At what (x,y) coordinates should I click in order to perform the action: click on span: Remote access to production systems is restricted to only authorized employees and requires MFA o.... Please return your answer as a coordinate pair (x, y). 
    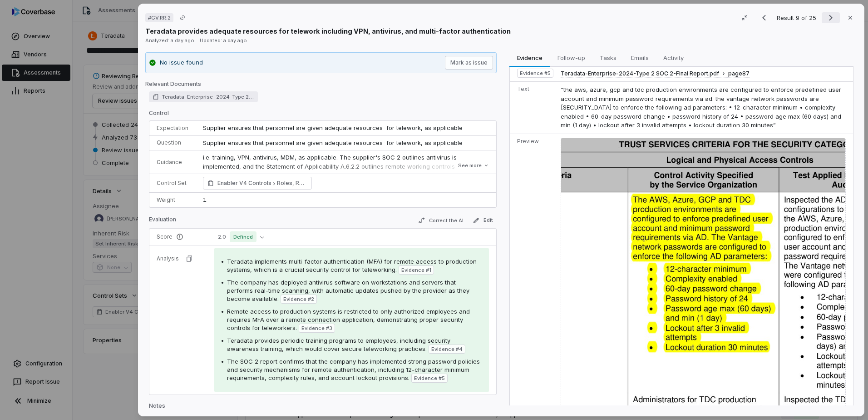
    Looking at the image, I should click on (348, 319).